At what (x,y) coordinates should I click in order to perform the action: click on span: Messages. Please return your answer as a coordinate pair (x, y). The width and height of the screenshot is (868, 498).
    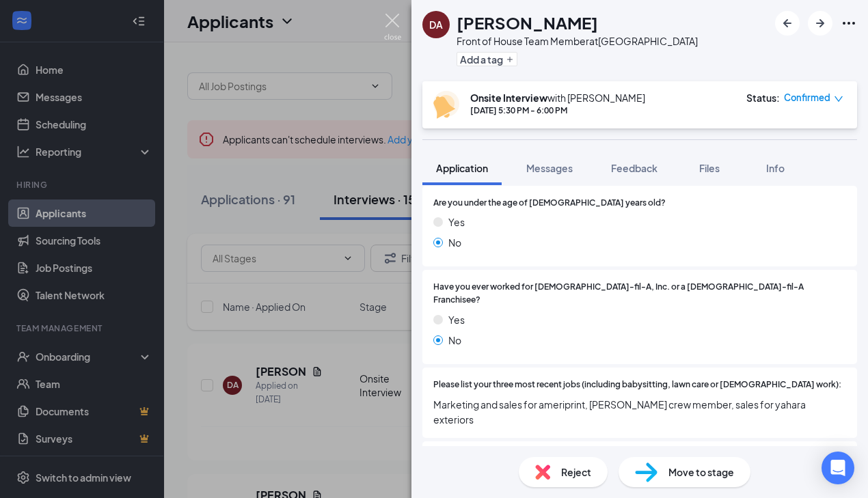
    Looking at the image, I should click on (550, 168).